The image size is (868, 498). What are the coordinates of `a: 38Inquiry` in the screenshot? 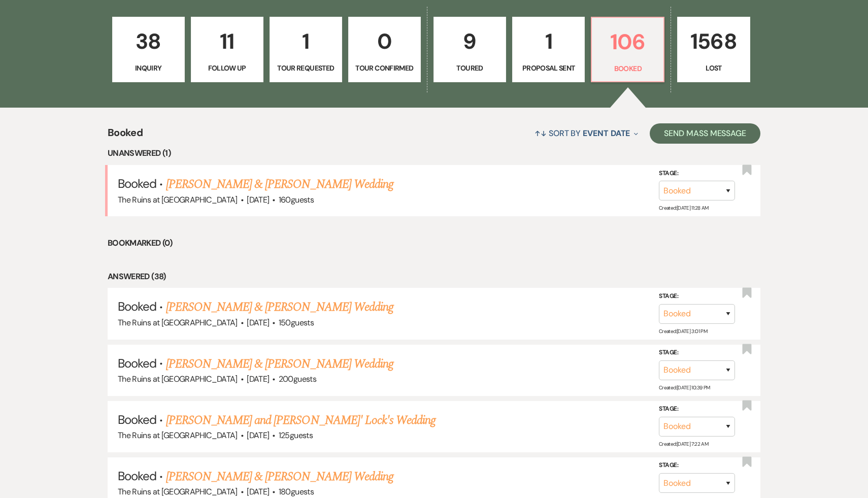 It's located at (148, 50).